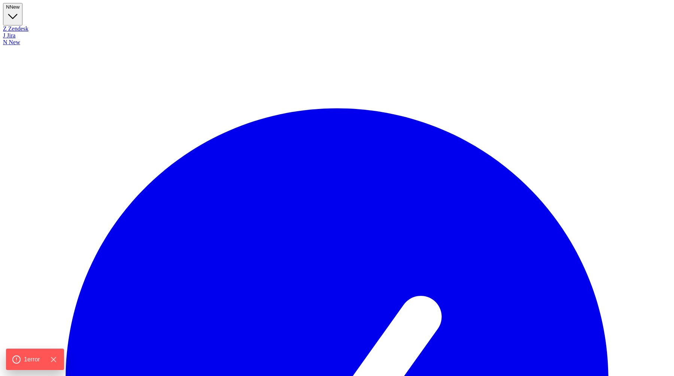  What do you see at coordinates (337, 29) in the screenshot?
I see `div: Zendesk` at bounding box center [337, 29].